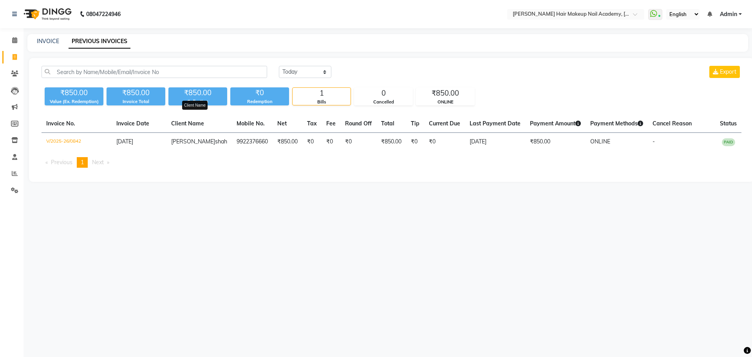 Image resolution: width=752 pixels, height=357 pixels. What do you see at coordinates (99, 41) in the screenshot?
I see `a: PREVIOUS INVOICES` at bounding box center [99, 41].